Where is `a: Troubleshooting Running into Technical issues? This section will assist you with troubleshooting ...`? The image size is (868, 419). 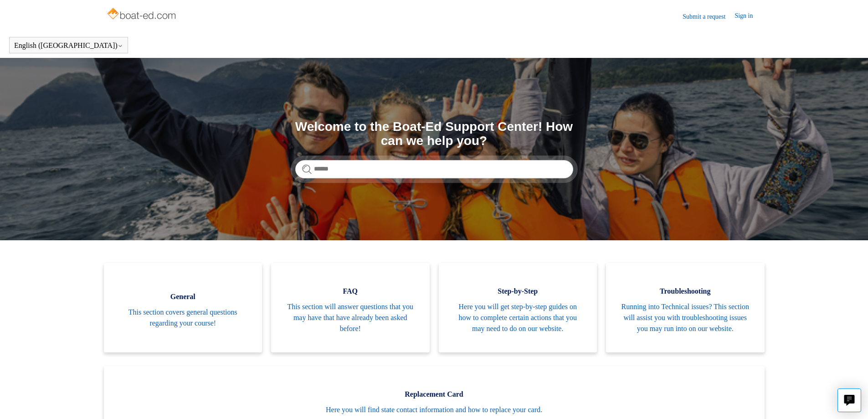
a: Troubleshooting Running into Technical issues? This section will assist you with troubleshooting ... is located at coordinates (685, 307).